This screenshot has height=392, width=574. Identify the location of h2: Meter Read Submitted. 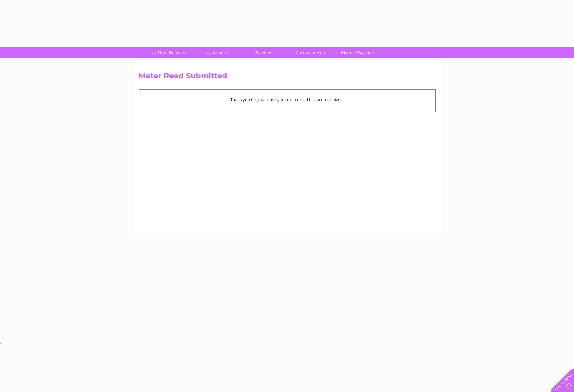
(287, 78).